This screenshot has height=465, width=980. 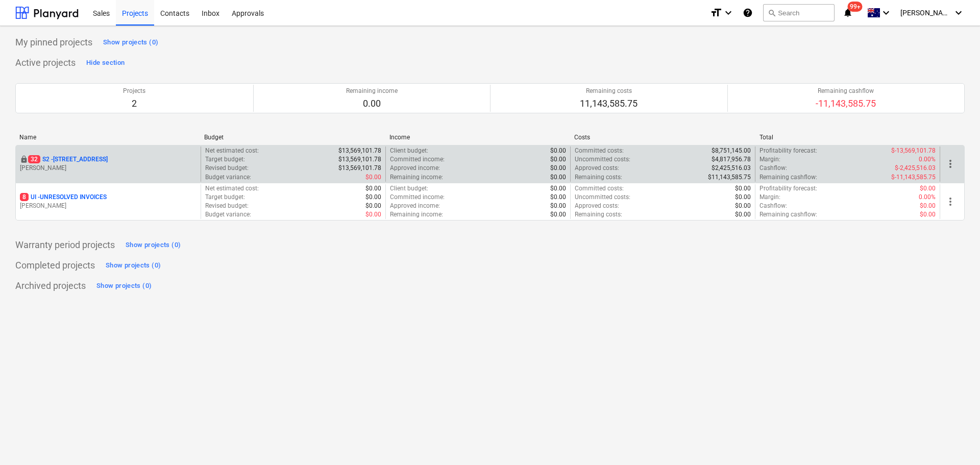 I want to click on div: This project is confidential, so click(x=24, y=159).